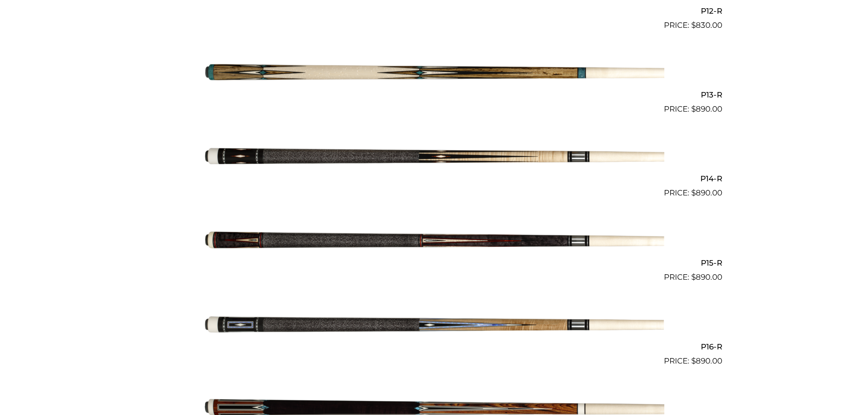 This screenshot has width=868, height=415. Describe the element at coordinates (434, 10) in the screenshot. I see `h2: P12-R` at that location.